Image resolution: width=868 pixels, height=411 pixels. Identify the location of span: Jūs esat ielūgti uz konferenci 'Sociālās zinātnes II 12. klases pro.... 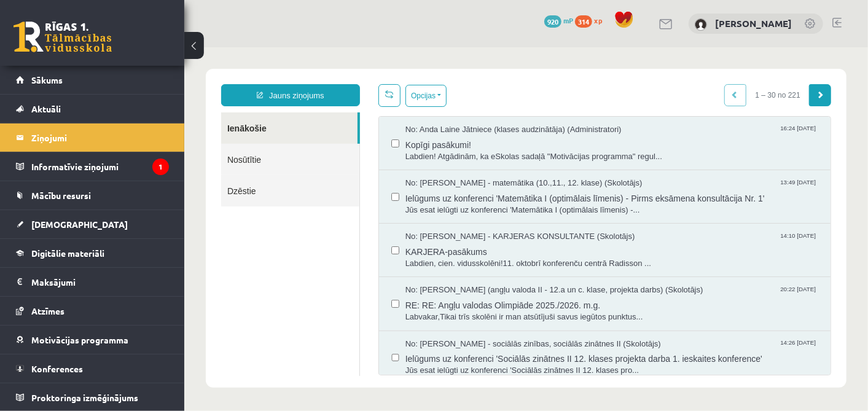
(428, 323).